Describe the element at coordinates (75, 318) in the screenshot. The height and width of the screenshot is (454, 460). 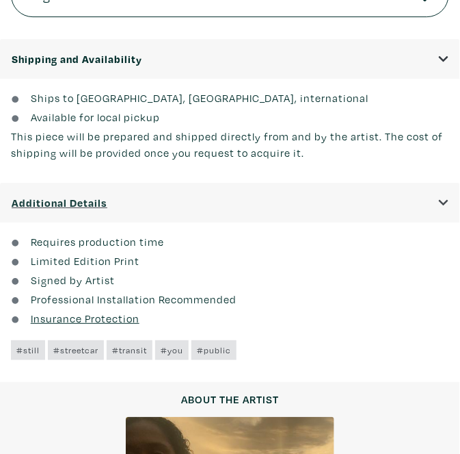
I see `a: Insurance Protection` at that location.